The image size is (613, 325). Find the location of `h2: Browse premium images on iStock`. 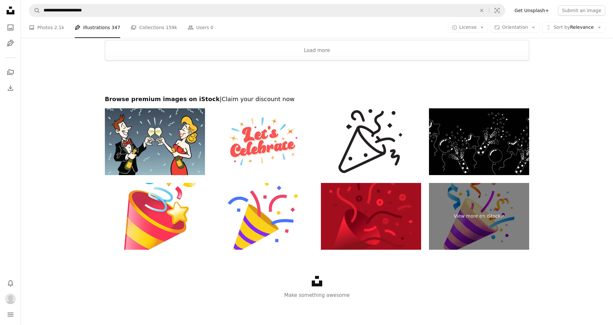

h2: Browse premium images on iStock is located at coordinates (317, 99).